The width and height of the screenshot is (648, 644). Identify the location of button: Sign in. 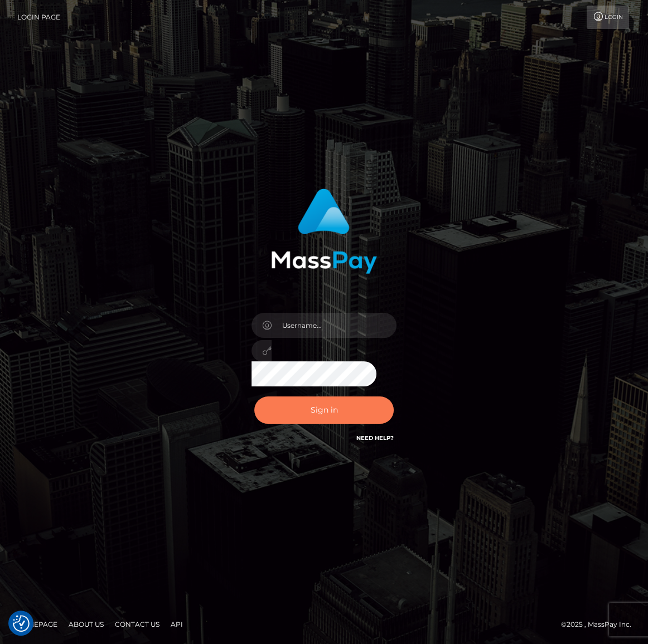
(324, 409).